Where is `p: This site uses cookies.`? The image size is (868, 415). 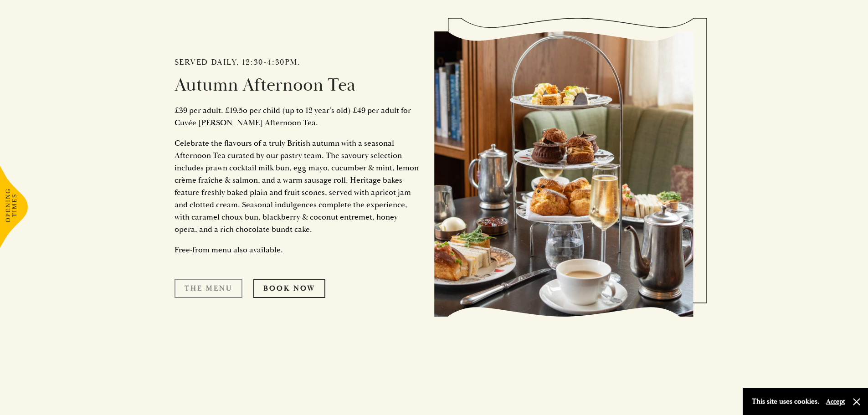 p: This site uses cookies. is located at coordinates (785, 401).